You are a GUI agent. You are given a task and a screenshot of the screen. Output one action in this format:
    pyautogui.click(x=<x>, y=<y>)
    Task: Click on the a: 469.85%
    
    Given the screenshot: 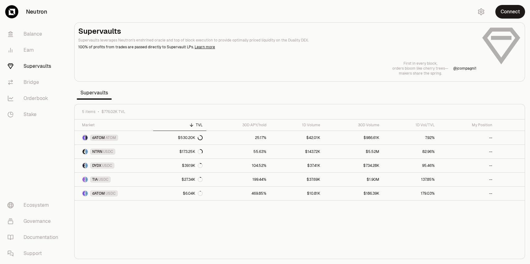 What is the action you would take?
    pyautogui.click(x=238, y=194)
    